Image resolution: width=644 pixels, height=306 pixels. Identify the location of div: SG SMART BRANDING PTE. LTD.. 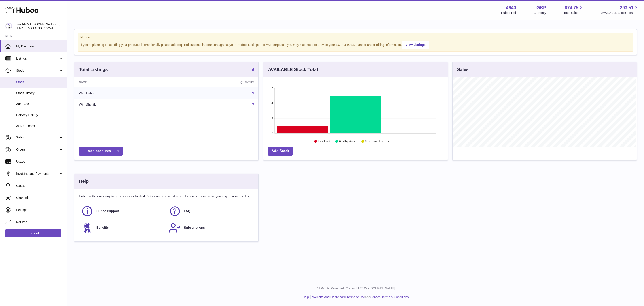
(36, 26).